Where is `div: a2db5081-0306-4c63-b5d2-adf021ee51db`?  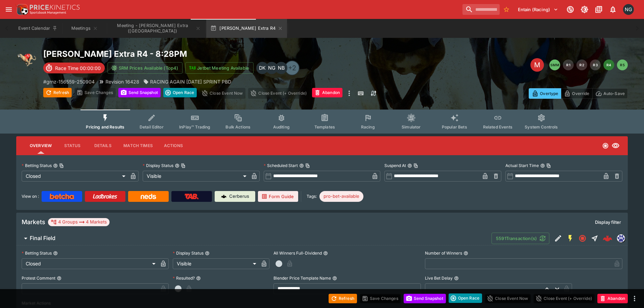
div: a2db5081-0306-4c63-b5d2-adf021ee51db is located at coordinates (607, 238).